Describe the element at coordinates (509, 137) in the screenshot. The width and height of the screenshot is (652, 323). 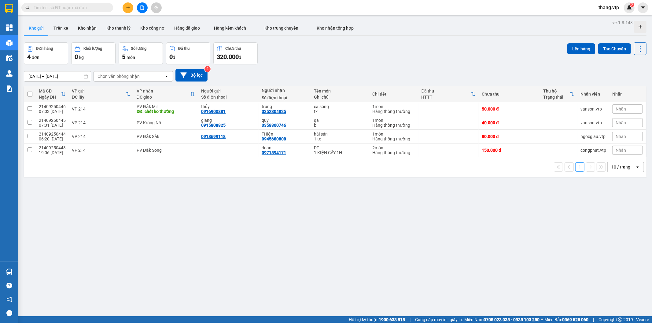
I see `div: 80.000 đ` at that location.